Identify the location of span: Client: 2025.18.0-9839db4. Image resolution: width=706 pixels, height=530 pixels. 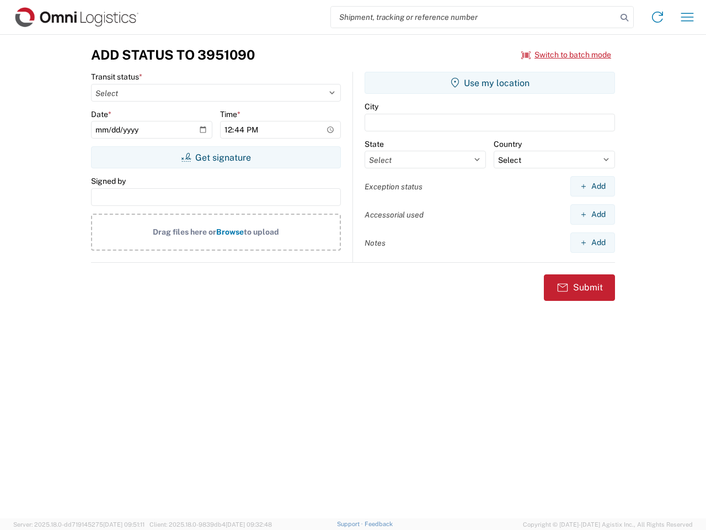
(211, 524).